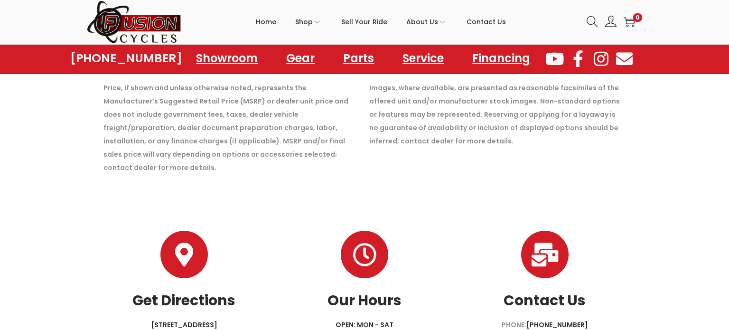 The image size is (729, 330). I want to click on a: Showroom, so click(227, 58).